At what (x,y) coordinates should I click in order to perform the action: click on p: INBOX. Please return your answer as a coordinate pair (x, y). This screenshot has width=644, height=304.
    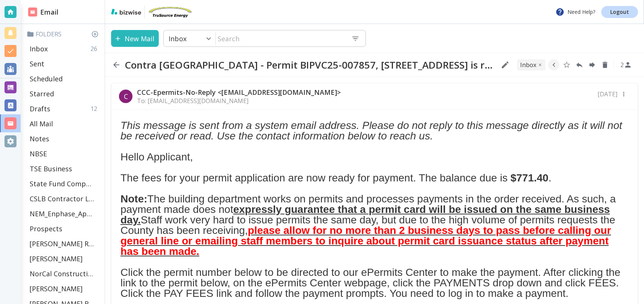
    Looking at the image, I should click on (528, 65).